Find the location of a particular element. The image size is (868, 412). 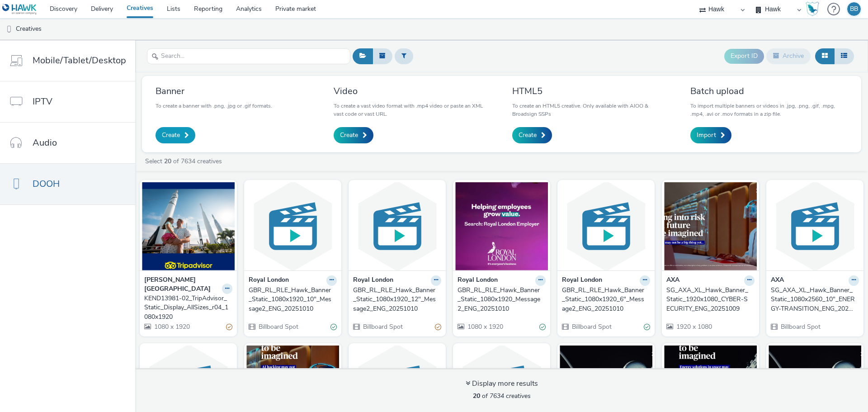

p: To create a banner with .png, .jpg or .gif formats. is located at coordinates (214, 106).